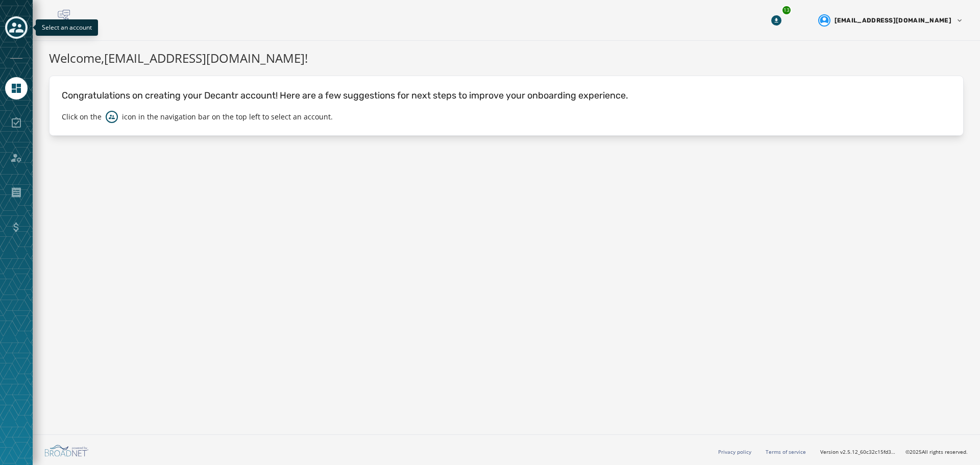  What do you see at coordinates (786, 452) in the screenshot?
I see `a: Terms of service` at bounding box center [786, 452].